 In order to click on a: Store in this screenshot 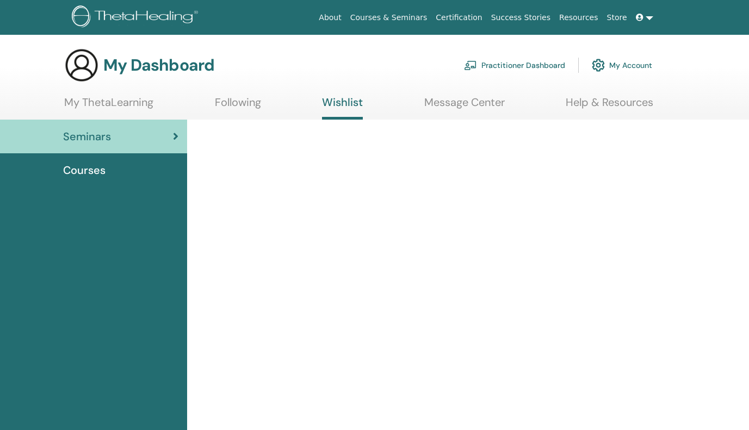, I will do `click(617, 17)`.